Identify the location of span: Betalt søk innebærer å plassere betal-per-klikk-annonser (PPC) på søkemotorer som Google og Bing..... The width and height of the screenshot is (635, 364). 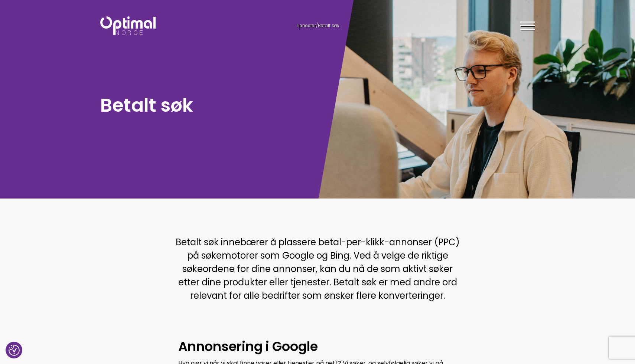
(318, 269).